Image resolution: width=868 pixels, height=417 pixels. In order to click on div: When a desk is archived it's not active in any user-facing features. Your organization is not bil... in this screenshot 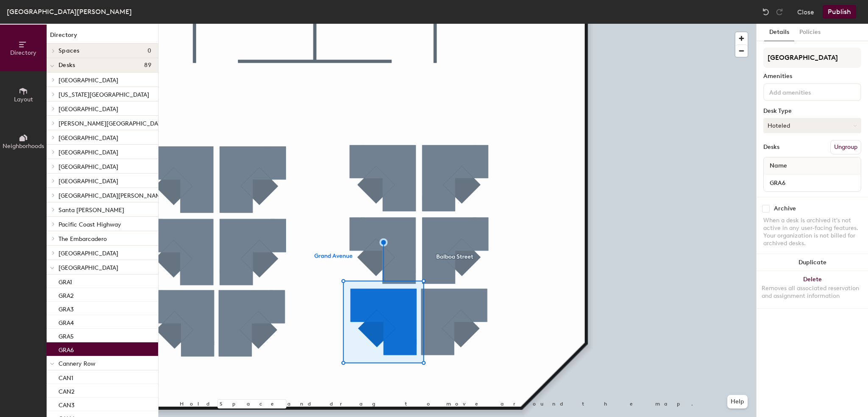, I will do `click(812, 232)`.